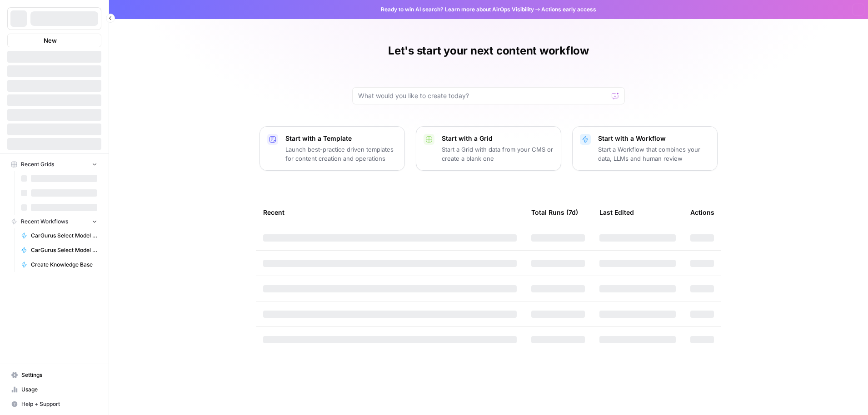 The width and height of the screenshot is (868, 415). What do you see at coordinates (50, 41) in the screenshot?
I see `span: New` at bounding box center [50, 41].